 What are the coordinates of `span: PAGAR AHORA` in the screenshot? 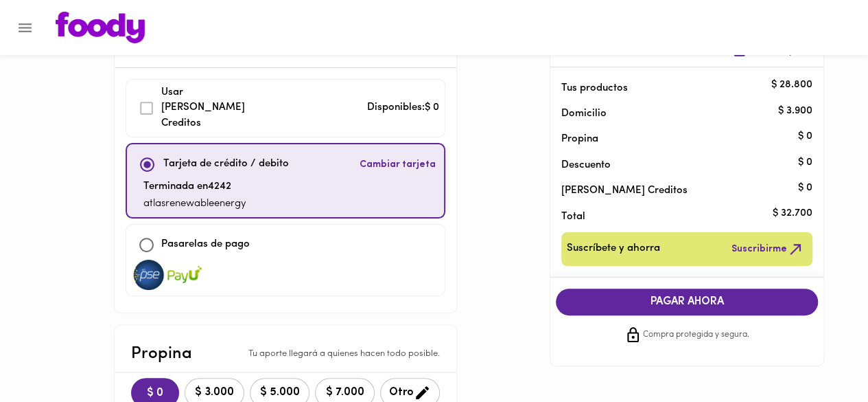 It's located at (687, 302).